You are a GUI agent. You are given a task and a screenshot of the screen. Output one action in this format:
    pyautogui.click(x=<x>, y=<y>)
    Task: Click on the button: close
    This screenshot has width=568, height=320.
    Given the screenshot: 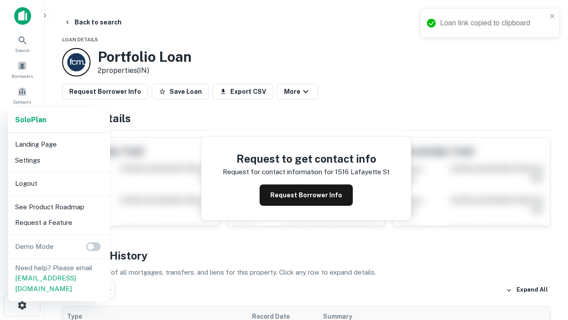 What is the action you would take?
    pyautogui.click(x=553, y=16)
    